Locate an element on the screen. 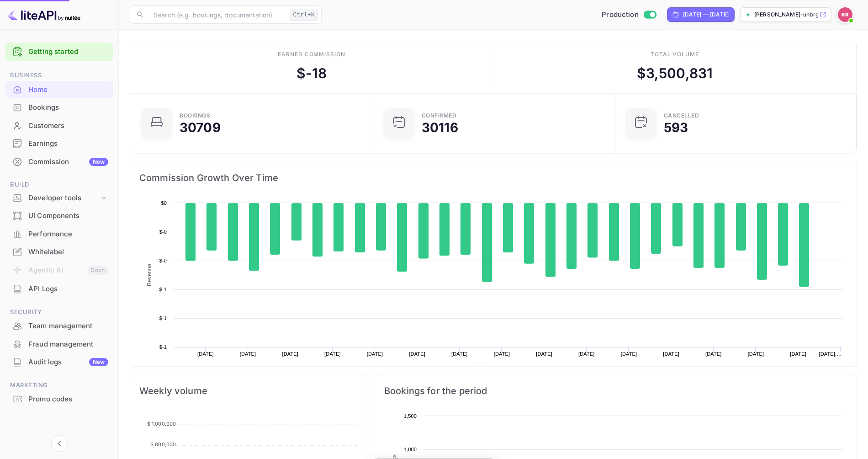  a: Fraud management is located at coordinates (59, 344).